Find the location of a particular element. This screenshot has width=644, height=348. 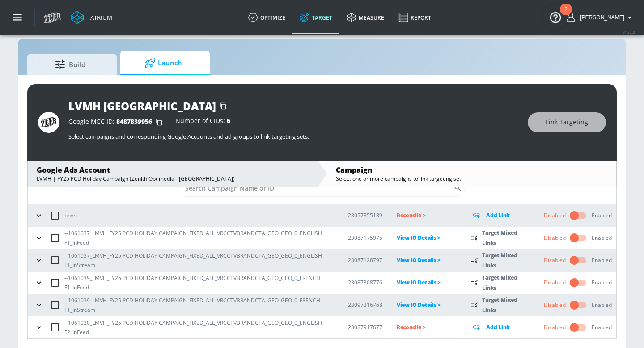

p: 23097316768 is located at coordinates (365, 305).